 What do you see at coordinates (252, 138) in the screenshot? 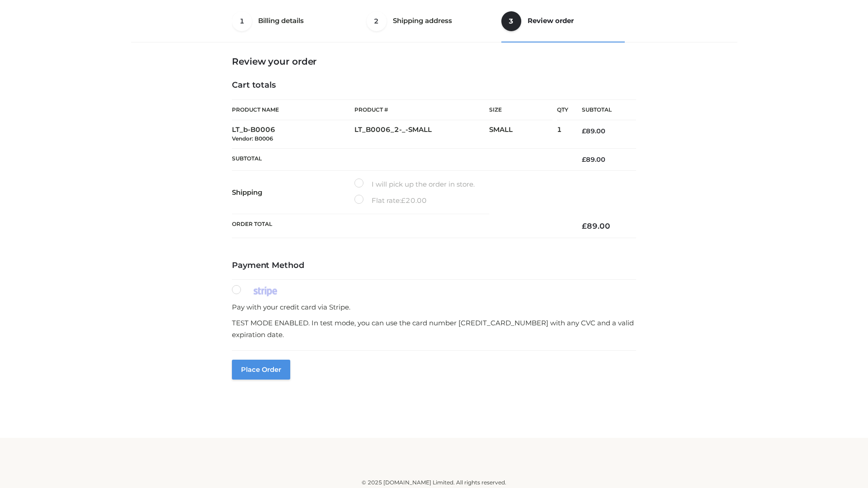
I see `small: Vendor: B0006` at bounding box center [252, 138].